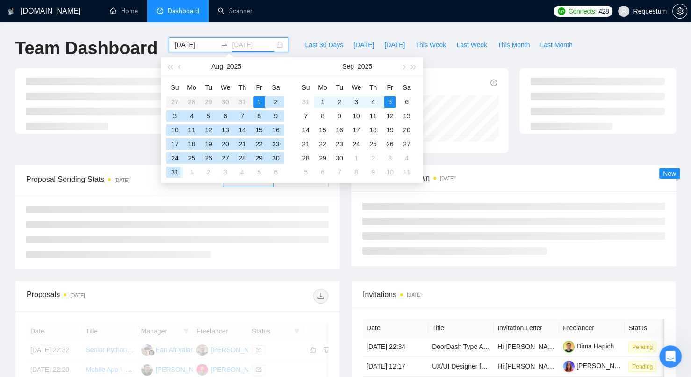 This screenshot has width=691, height=377. I want to click on span: This Month, so click(514, 45).